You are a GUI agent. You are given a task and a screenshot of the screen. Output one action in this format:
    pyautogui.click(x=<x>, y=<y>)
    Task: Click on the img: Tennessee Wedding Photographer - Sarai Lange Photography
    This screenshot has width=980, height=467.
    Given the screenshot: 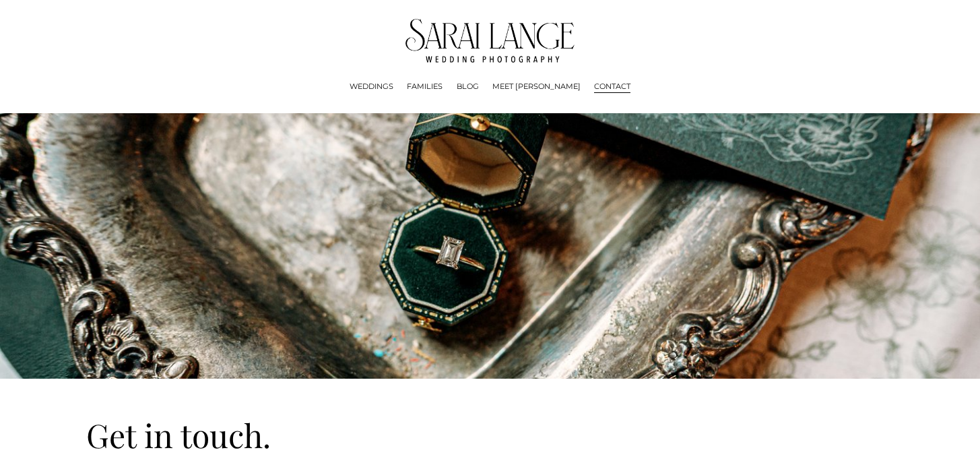 What is the action you would take?
    pyautogui.click(x=490, y=40)
    